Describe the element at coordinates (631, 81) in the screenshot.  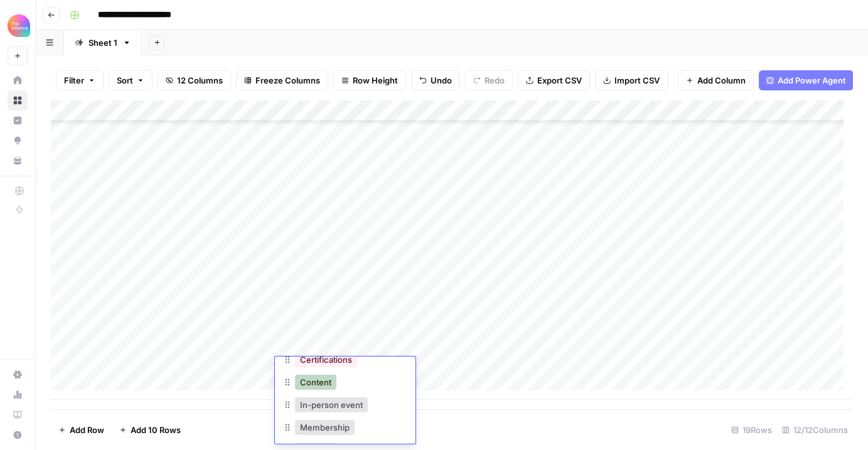
I see `button: Import CSV` at that location.